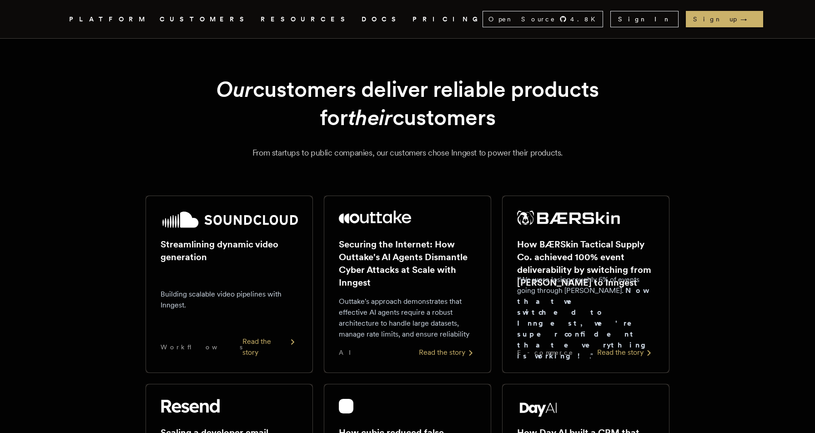 This screenshot has width=815, height=433. What do you see at coordinates (522, 19) in the screenshot?
I see `span: Open Source` at bounding box center [522, 19].